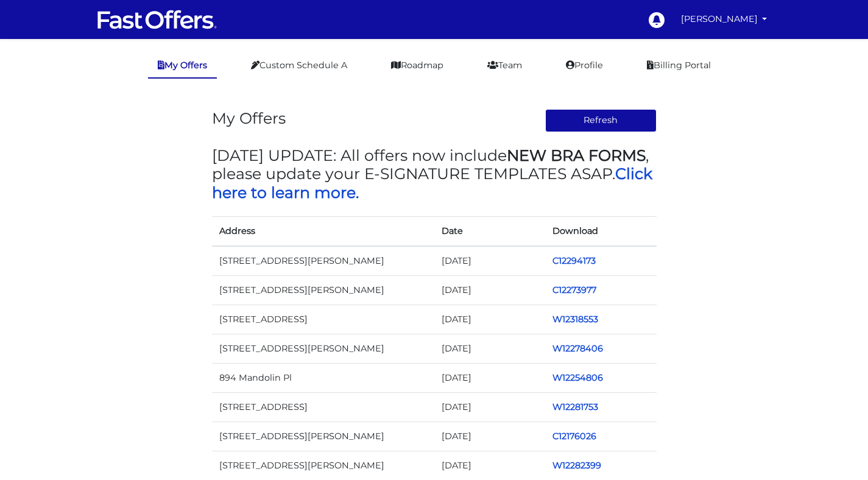 This screenshot has width=868, height=480. Describe the element at coordinates (323, 231) in the screenshot. I see `th: Address` at that location.